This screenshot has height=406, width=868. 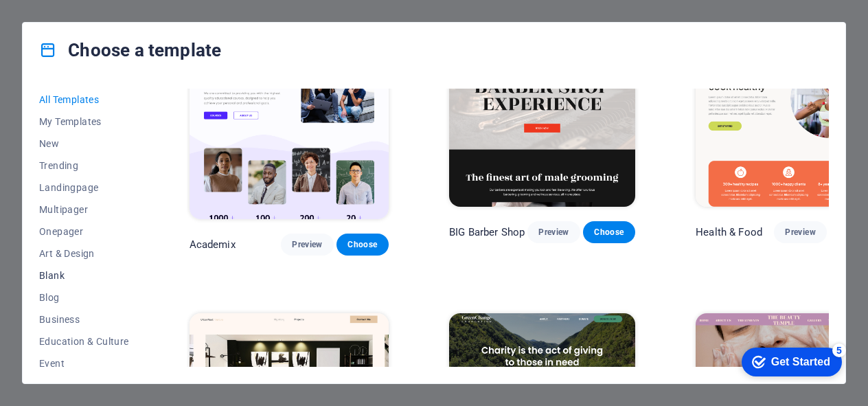 I want to click on h4: Choose a template, so click(x=130, y=50).